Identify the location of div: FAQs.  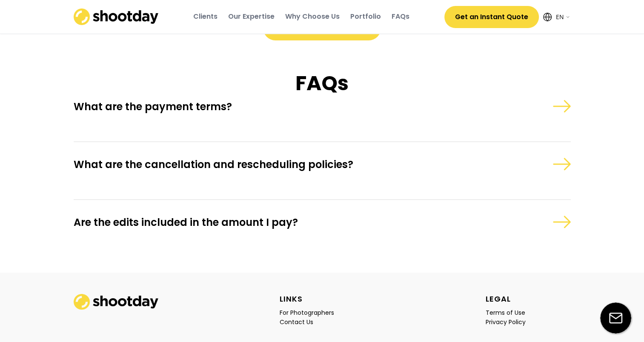
(401, 17).